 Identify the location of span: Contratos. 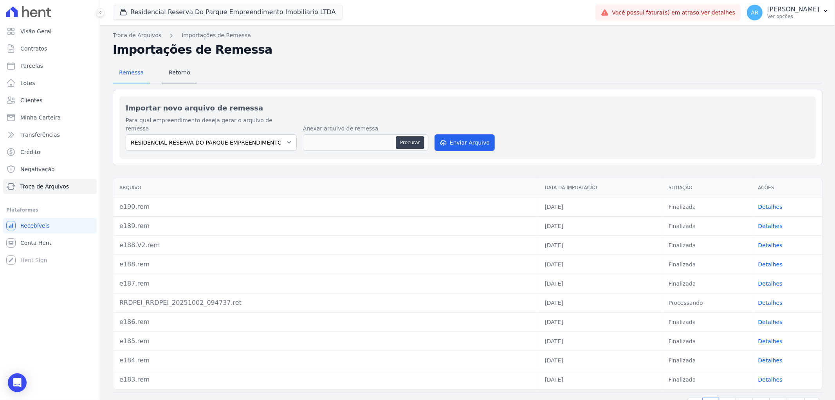
(34, 49).